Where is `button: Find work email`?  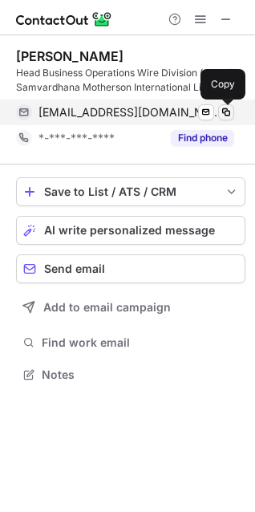 button: Find work email is located at coordinates (131, 343).